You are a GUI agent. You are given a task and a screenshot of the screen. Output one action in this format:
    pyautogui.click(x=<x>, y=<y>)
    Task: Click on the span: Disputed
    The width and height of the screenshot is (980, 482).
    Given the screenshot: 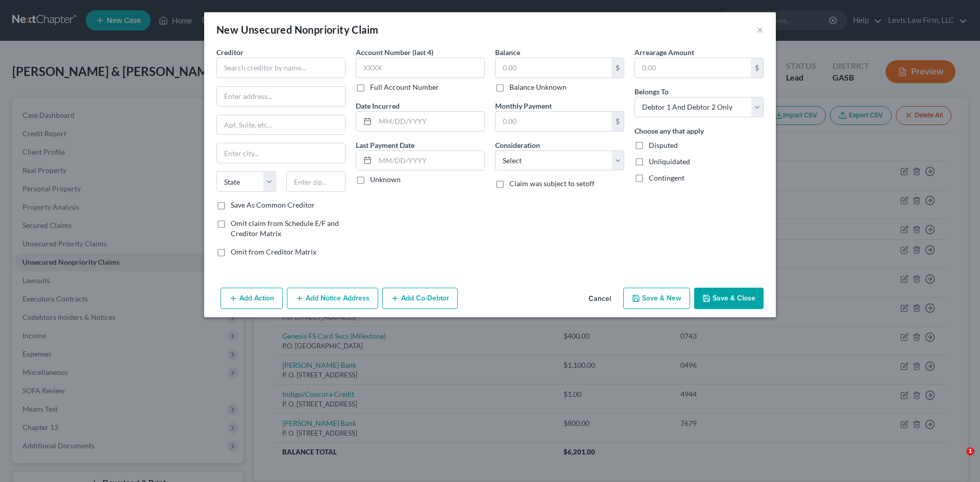 What is the action you would take?
    pyautogui.click(x=663, y=145)
    